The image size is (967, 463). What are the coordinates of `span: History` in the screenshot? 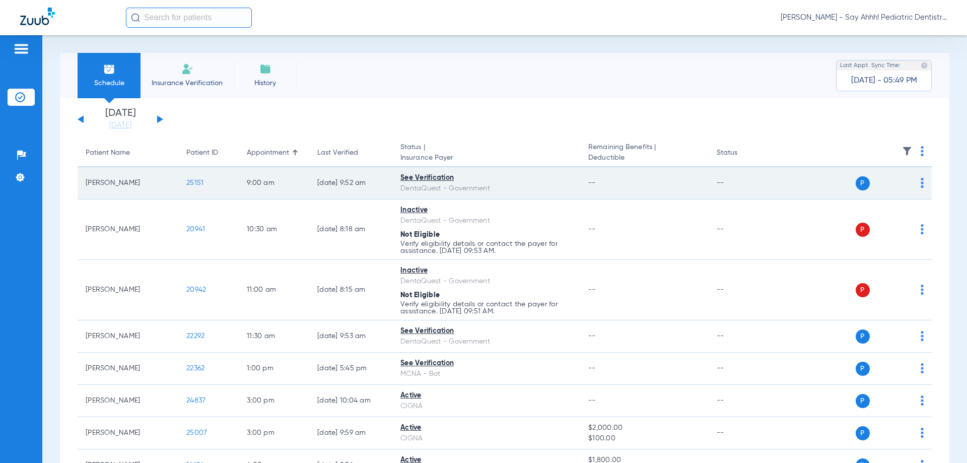 It's located at (265, 83).